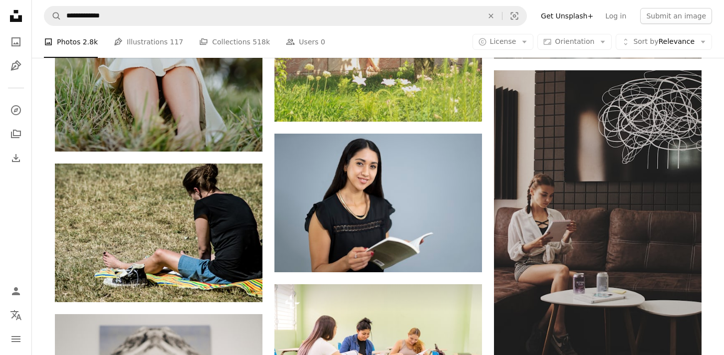 The width and height of the screenshot is (724, 355). Describe the element at coordinates (378, 203) in the screenshot. I see `img: a woman in a black dress holding a book` at that location.